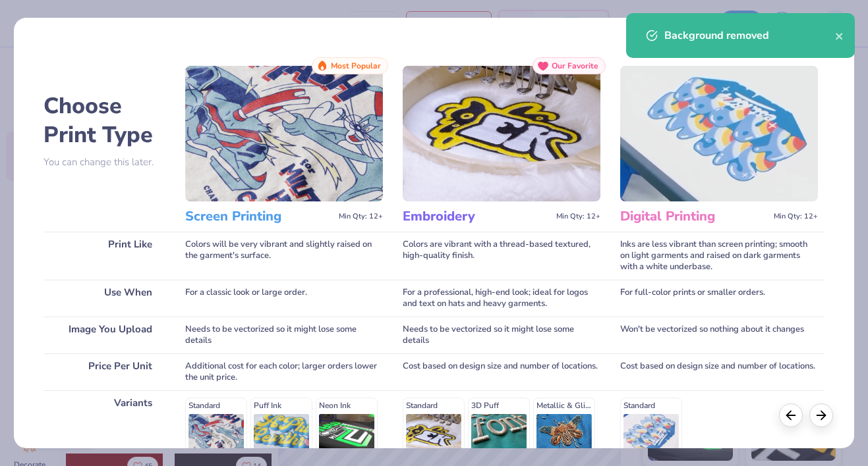 The height and width of the screenshot is (466, 868). I want to click on div: Won't be vectorized so nothing about it changes, so click(718, 335).